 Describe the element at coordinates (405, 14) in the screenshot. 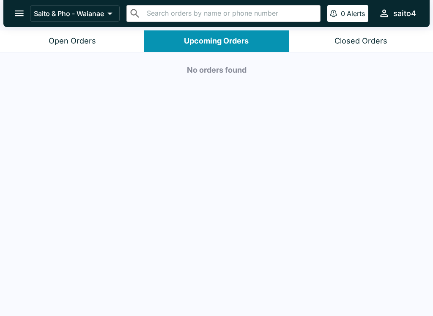

I see `div: saito4` at that location.